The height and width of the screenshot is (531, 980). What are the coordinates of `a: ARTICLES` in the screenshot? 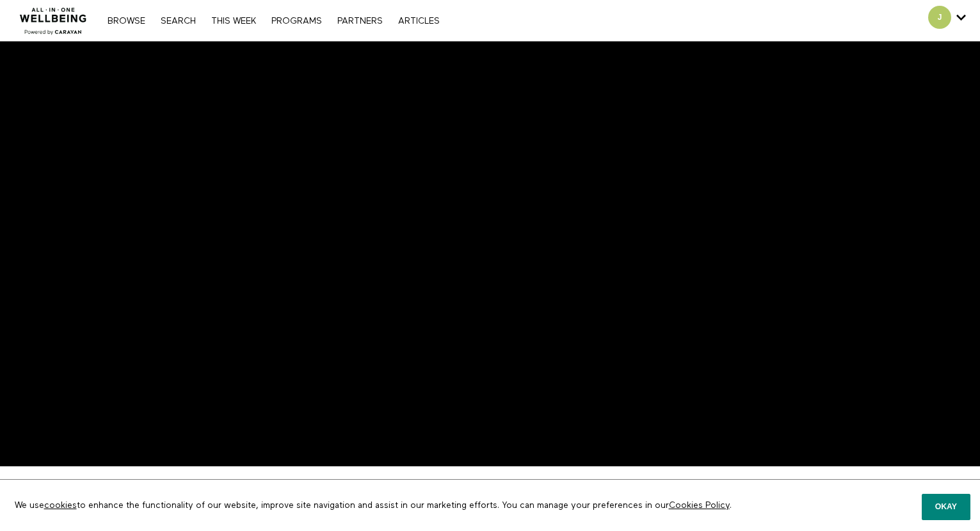 It's located at (419, 21).